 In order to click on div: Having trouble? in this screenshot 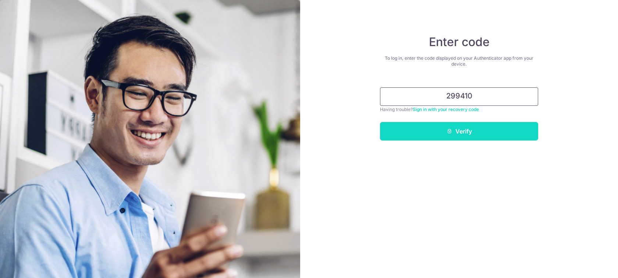, I will do `click(459, 109)`.